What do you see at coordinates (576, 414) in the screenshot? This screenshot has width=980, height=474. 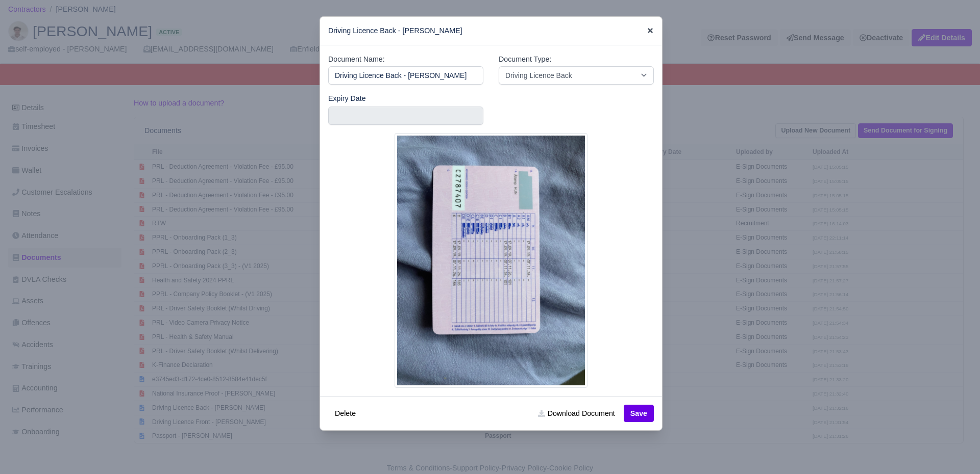 I see `a: Download Document` at bounding box center [576, 414].